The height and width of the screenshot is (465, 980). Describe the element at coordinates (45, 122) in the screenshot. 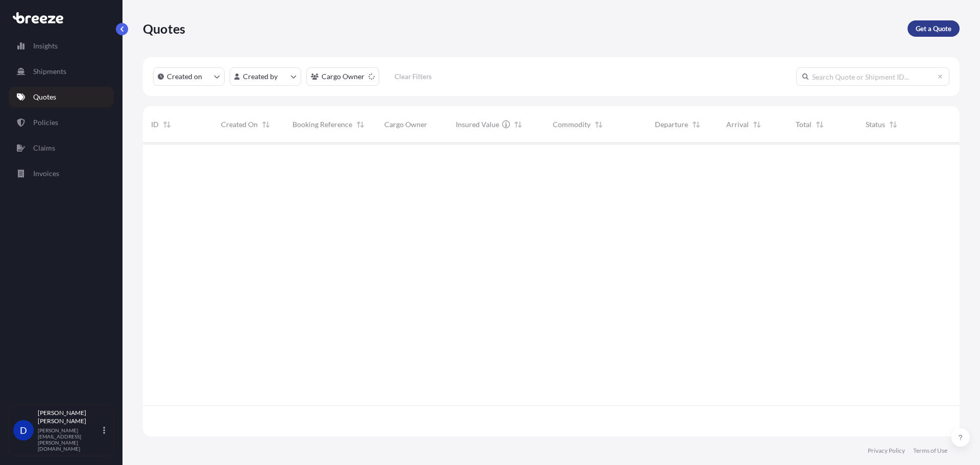

I see `p: Policies` at that location.